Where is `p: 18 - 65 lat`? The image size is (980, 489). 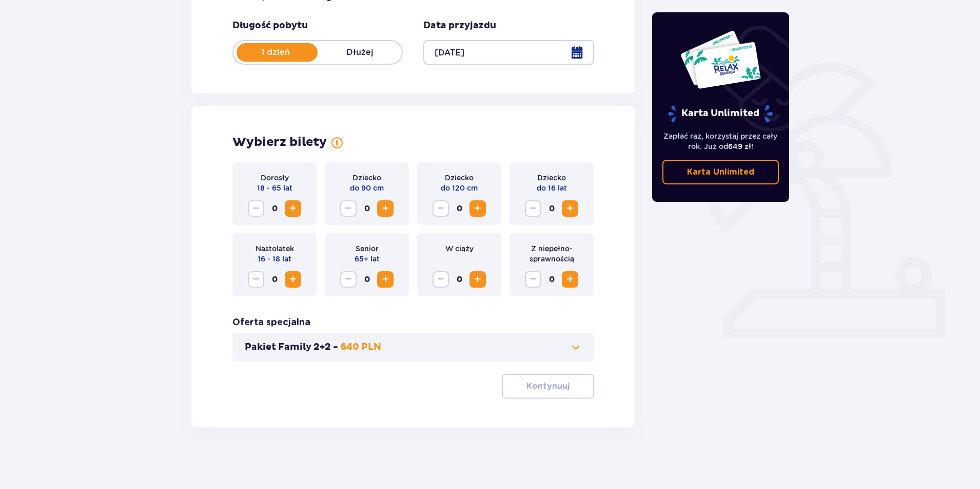
p: 18 - 65 lat is located at coordinates (274, 188).